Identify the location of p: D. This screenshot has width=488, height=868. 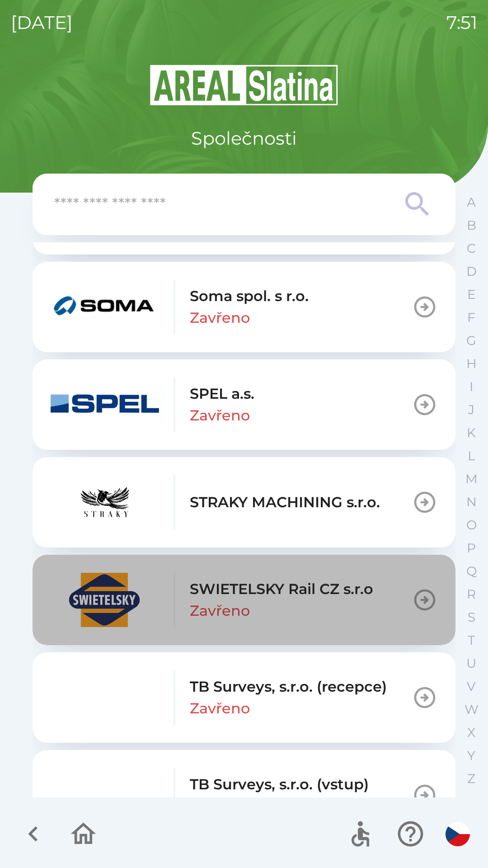
(471, 271).